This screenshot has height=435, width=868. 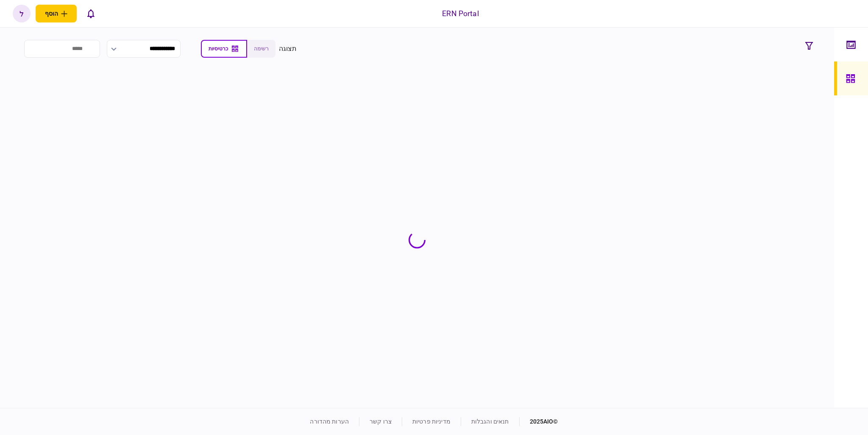 What do you see at coordinates (490, 421) in the screenshot?
I see `a: תנאים והגבלות` at bounding box center [490, 421].